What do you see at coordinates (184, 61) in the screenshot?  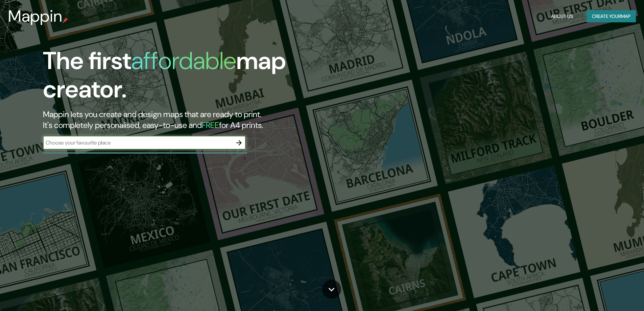 I see `h1: affordable` at bounding box center [184, 61].